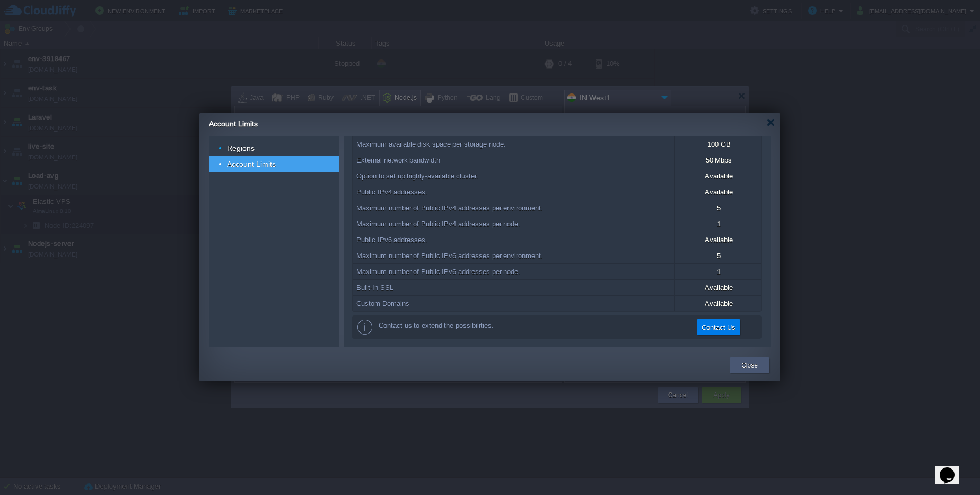 The height and width of the screenshot is (495, 980). What do you see at coordinates (513, 240) in the screenshot?
I see `div: Public IPv6 addresses.` at bounding box center [513, 240].